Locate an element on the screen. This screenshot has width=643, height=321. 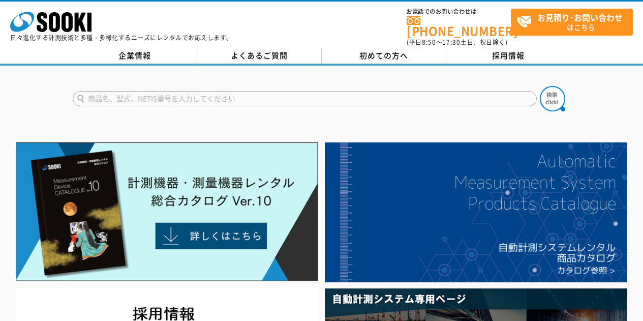
p: 日々進化する計測技術と多種・多様化するニーズにレンタルでお応えします。 is located at coordinates (121, 38).